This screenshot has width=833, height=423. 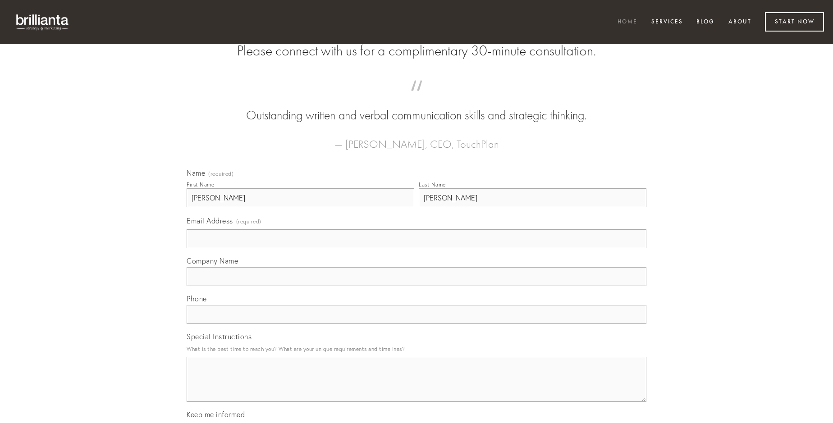 What do you see at coordinates (432, 184) in the screenshot?
I see `div: Last Name` at bounding box center [432, 184].